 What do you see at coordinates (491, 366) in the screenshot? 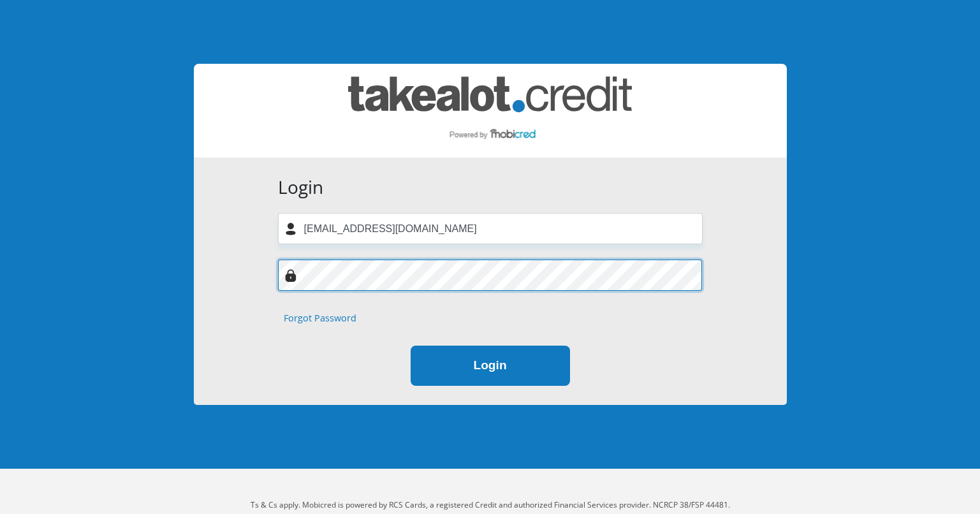
I see `button: Login` at bounding box center [491, 366].